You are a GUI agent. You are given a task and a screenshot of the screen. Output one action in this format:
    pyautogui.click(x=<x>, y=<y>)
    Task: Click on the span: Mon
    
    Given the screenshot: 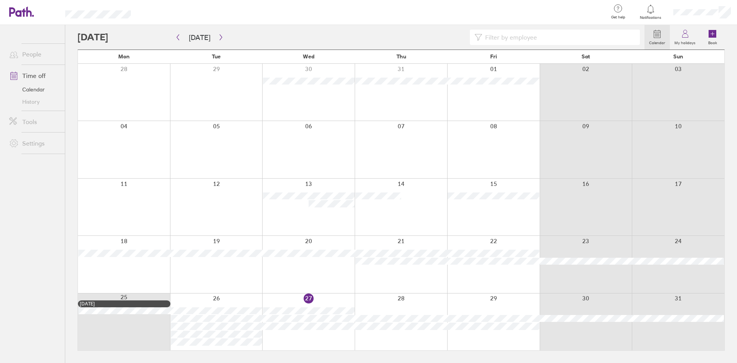 What is the action you would take?
    pyautogui.click(x=124, y=56)
    